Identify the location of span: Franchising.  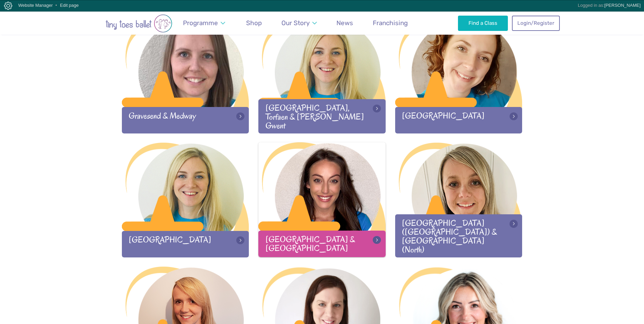
(390, 23).